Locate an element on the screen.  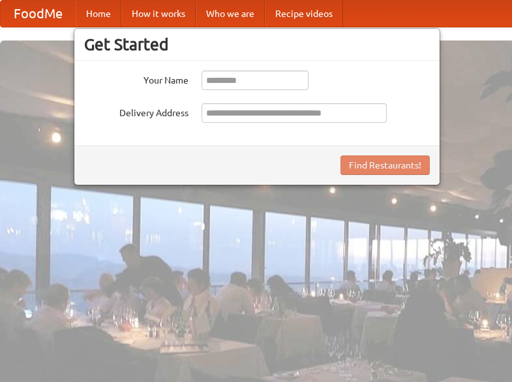
a: Home is located at coordinates (99, 14).